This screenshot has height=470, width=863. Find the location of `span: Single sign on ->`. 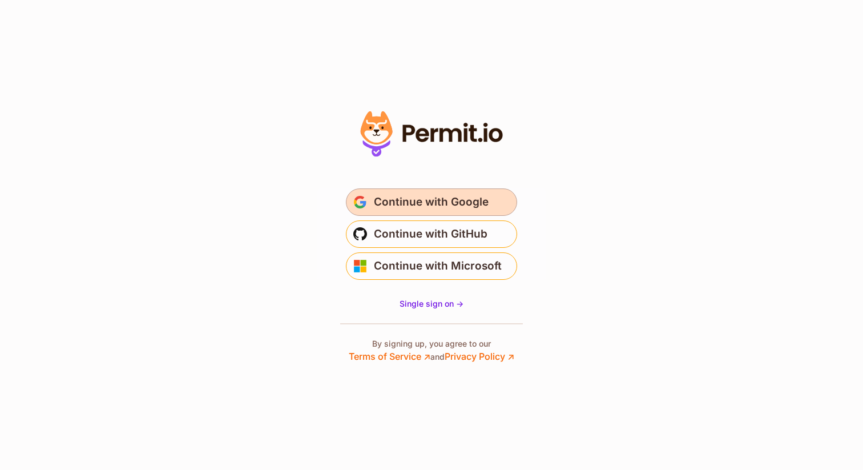

span: Single sign on -> is located at coordinates (432, 303).